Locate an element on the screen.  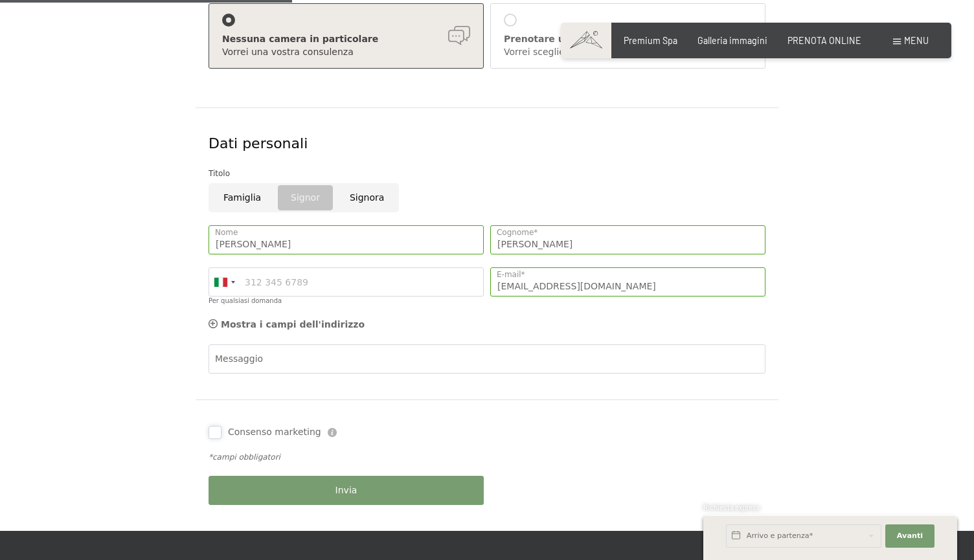
button: Invia is located at coordinates (346, 490).